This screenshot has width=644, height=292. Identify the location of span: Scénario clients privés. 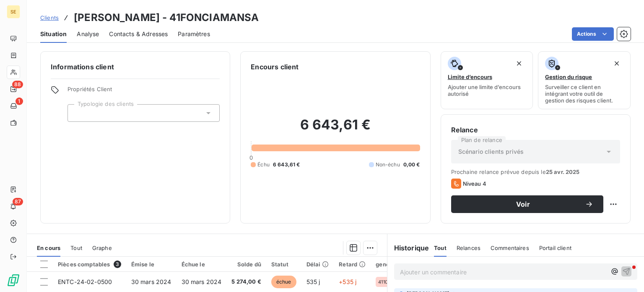
(491, 151).